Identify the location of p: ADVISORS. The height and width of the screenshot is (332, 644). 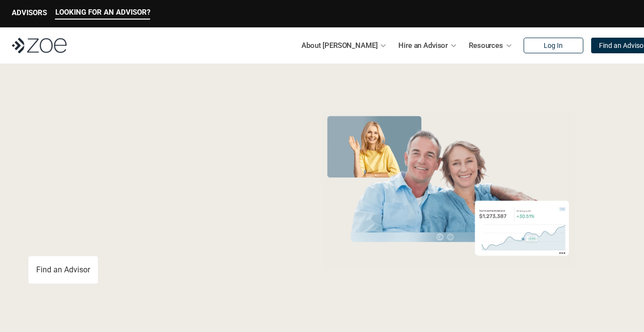
(29, 13).